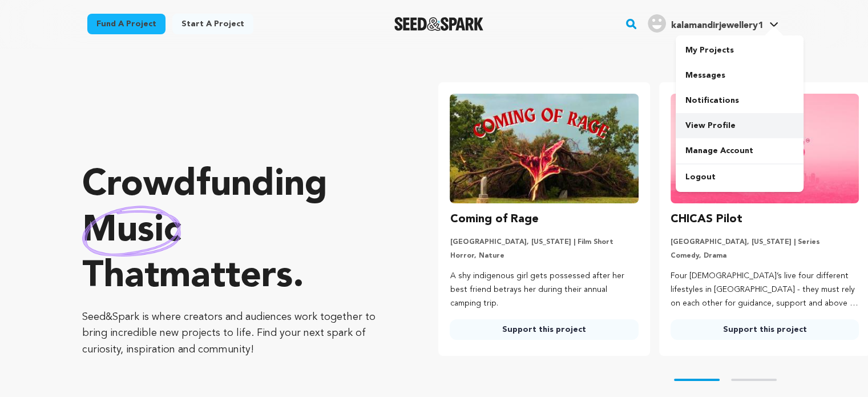 This screenshot has height=397, width=868. I want to click on img: Coming of Rage image, so click(544, 149).